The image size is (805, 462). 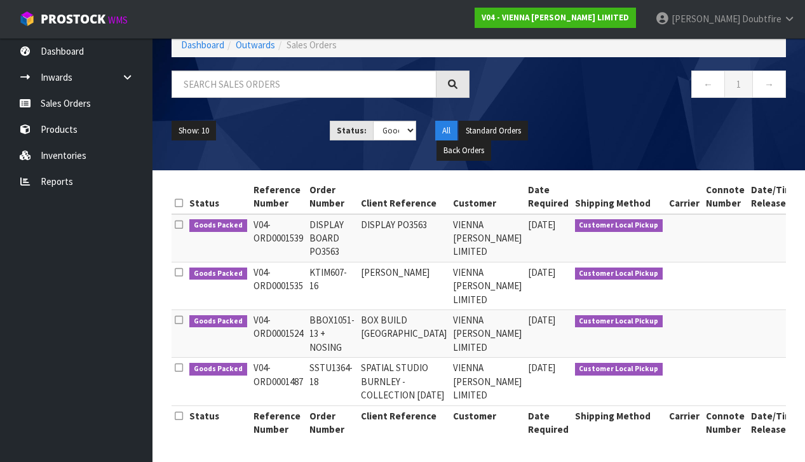 What do you see at coordinates (304, 84) in the screenshot?
I see `input: Search sales orders` at bounding box center [304, 84].